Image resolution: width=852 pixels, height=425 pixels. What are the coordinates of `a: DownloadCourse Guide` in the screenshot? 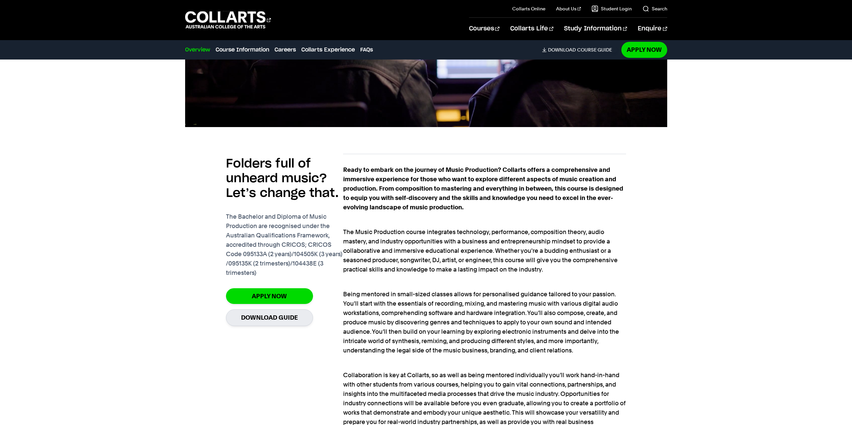 It's located at (579, 50).